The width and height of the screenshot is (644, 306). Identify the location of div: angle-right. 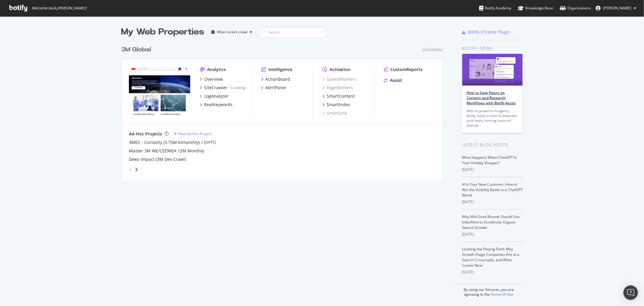
(136, 169).